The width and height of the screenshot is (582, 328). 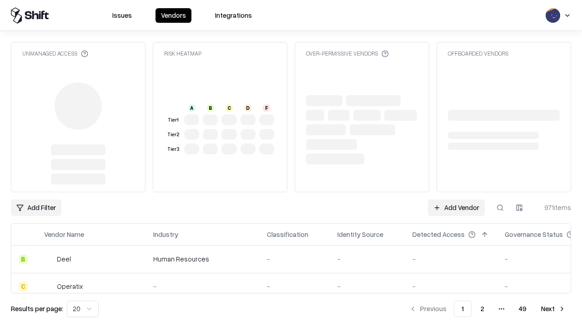 I want to click on button: Vendors, so click(x=173, y=15).